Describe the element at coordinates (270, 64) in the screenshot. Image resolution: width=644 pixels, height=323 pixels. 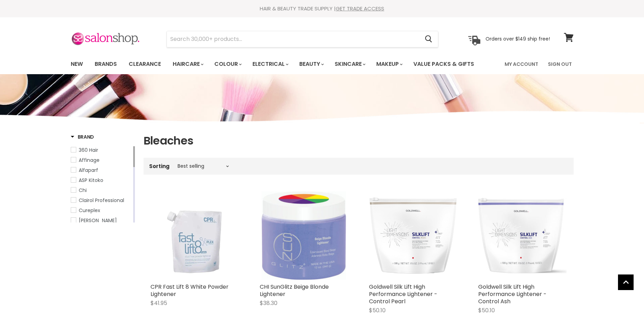
I see `a: Electrical` at that location.